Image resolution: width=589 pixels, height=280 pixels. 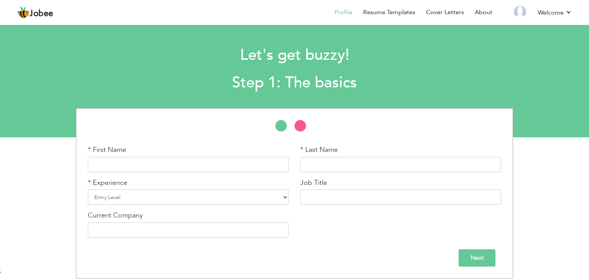 I want to click on label: * Experience, so click(x=107, y=183).